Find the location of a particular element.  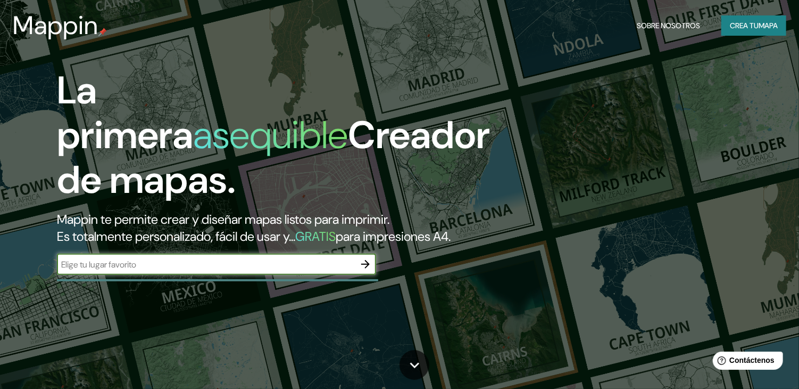

input: Elige tu lugar favorito is located at coordinates (206, 264).